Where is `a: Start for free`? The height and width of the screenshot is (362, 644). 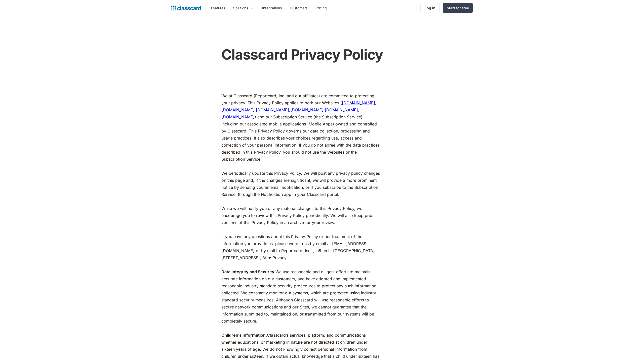
a: Start for free is located at coordinates (458, 8).